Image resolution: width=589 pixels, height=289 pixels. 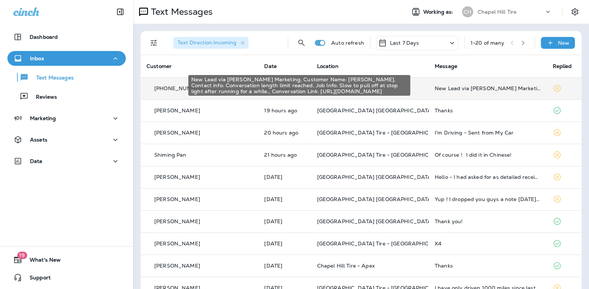 What do you see at coordinates (575, 12) in the screenshot?
I see `button: Settings` at bounding box center [575, 12].